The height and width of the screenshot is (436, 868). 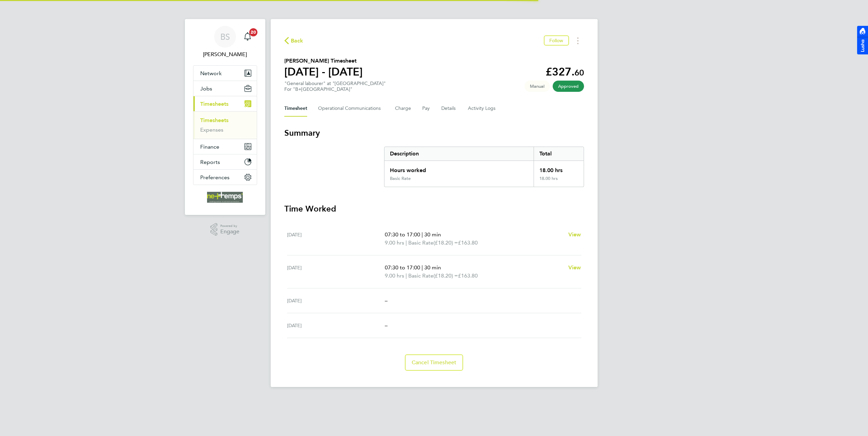 I want to click on span: Engage, so click(x=230, y=231).